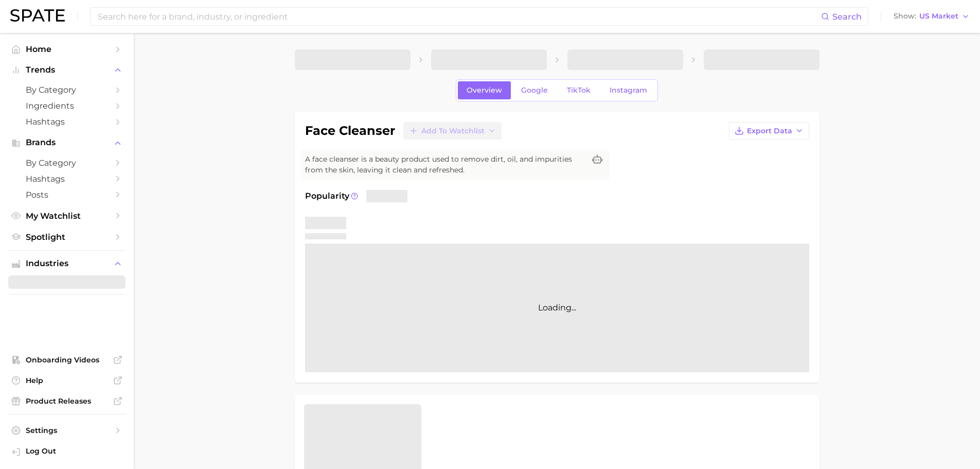 The height and width of the screenshot is (469, 980). What do you see at coordinates (535, 90) in the screenshot?
I see `a: Google` at bounding box center [535, 90].